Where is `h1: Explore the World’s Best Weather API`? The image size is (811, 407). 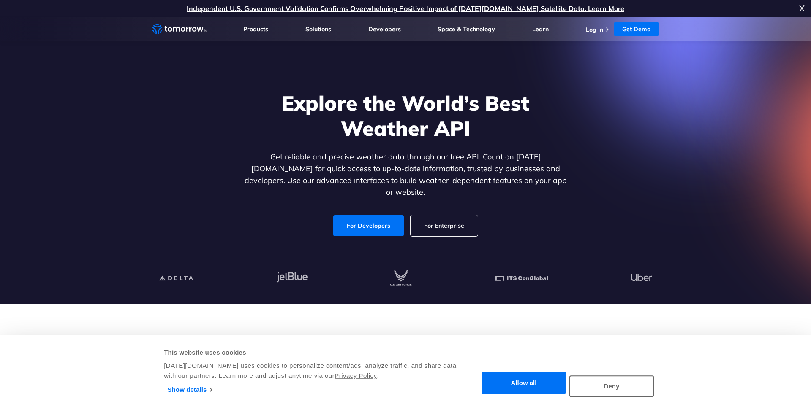 h1: Explore the World’s Best Weather API is located at coordinates (405, 116).